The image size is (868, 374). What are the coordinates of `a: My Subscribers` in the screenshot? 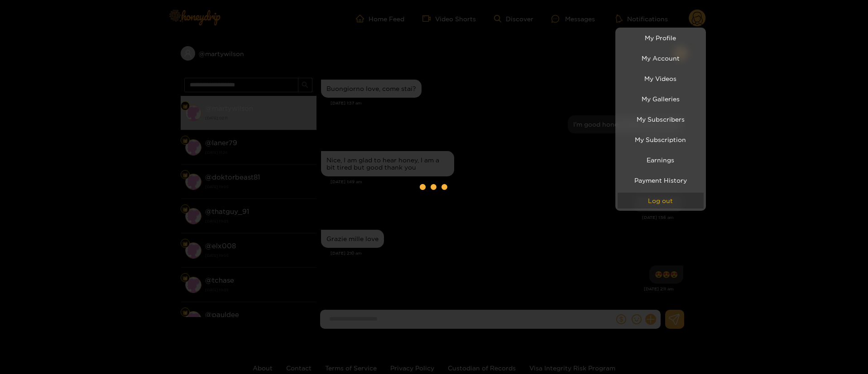 It's located at (660, 119).